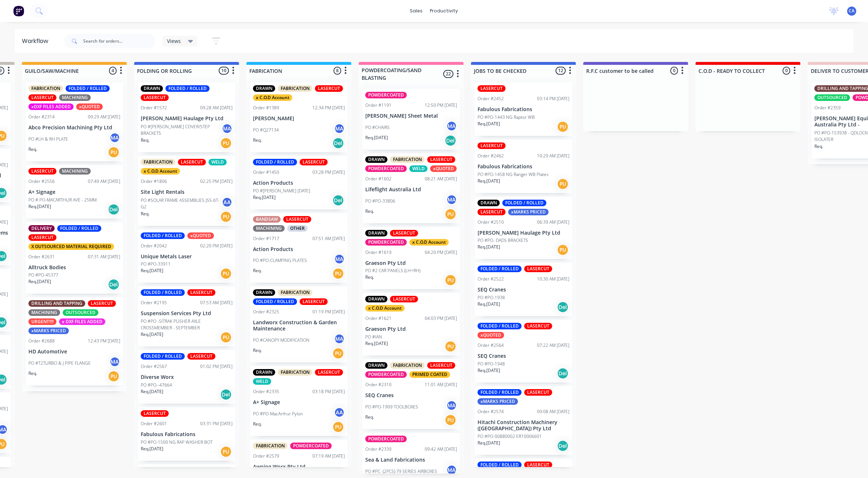 Image resolution: width=868 pixels, height=478 pixels. I want to click on div: BANDSAW, so click(267, 220).